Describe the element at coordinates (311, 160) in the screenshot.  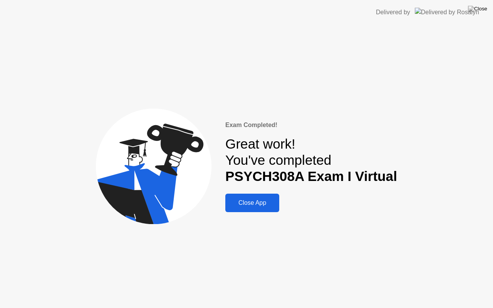
I see `div: Great work! You've completed` at that location.